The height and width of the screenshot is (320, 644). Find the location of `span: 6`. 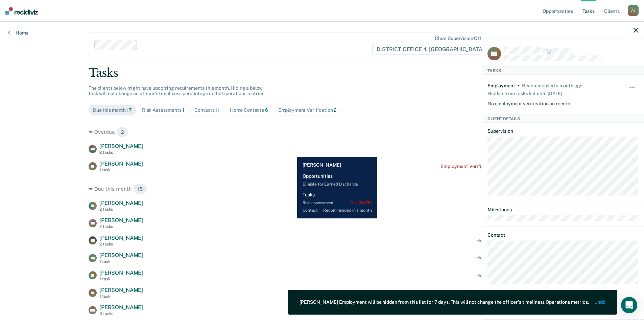

span: 6 is located at coordinates (266, 110).